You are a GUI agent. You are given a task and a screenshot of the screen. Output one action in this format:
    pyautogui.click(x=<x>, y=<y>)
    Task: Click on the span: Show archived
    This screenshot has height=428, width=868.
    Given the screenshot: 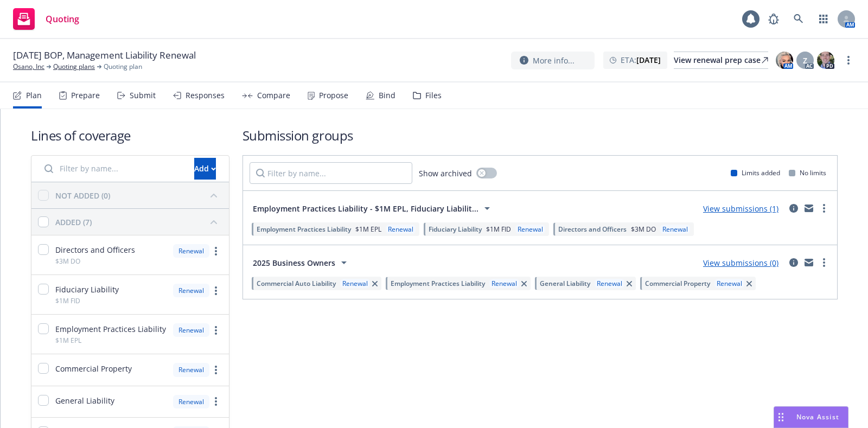 What is the action you would take?
    pyautogui.click(x=446, y=173)
    